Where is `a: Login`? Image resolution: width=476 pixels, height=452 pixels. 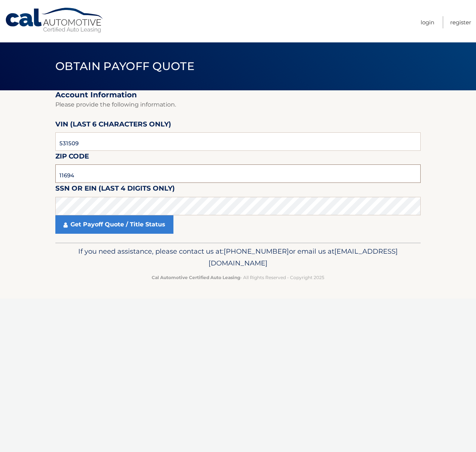
a: Login is located at coordinates (427, 22).